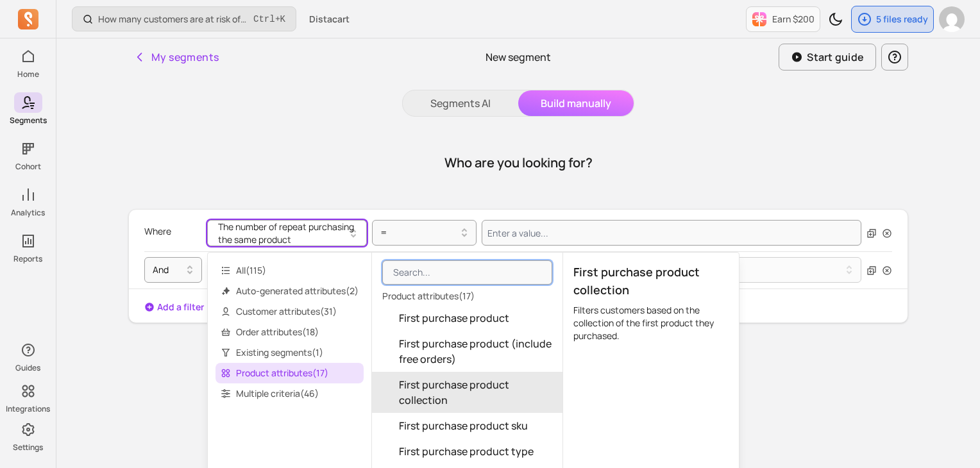 Image resolution: width=980 pixels, height=468 pixels. Describe the element at coordinates (289, 291) in the screenshot. I see `span: Auto-generated attributes ( 2 )` at that location.